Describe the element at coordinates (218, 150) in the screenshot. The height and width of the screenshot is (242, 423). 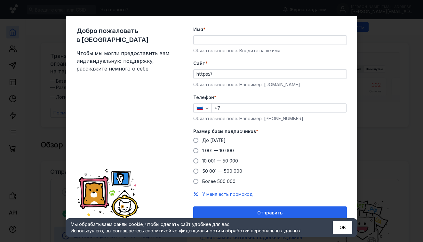
I see `span: 1 001 — 10 000` at that location.